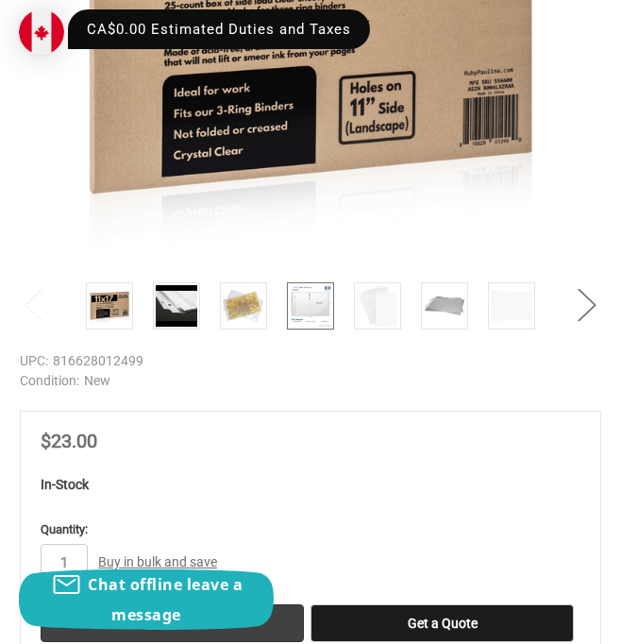  Describe the element at coordinates (49, 380) in the screenshot. I see `dt: Condition:` at that location.